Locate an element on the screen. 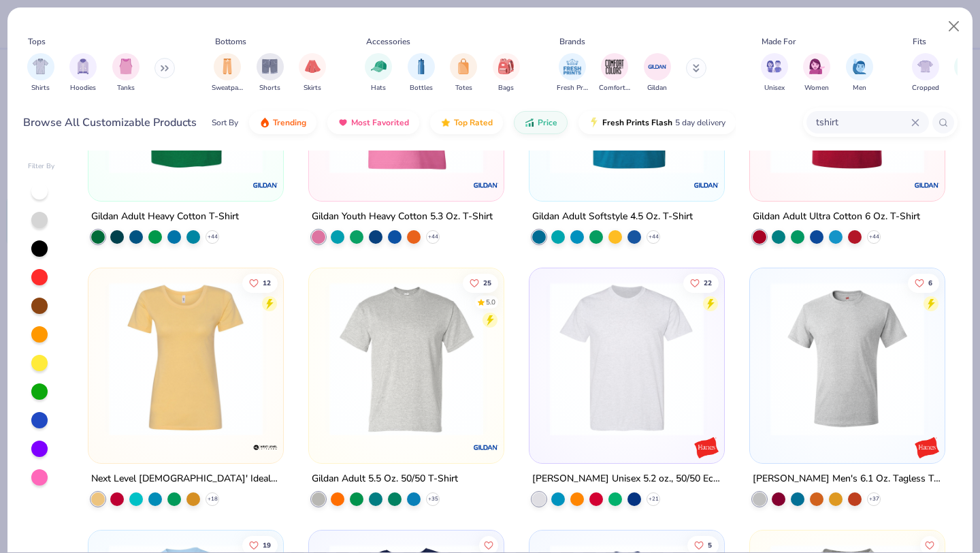 The height and width of the screenshot is (553, 980). div: filter for Totes is located at coordinates (463, 73).